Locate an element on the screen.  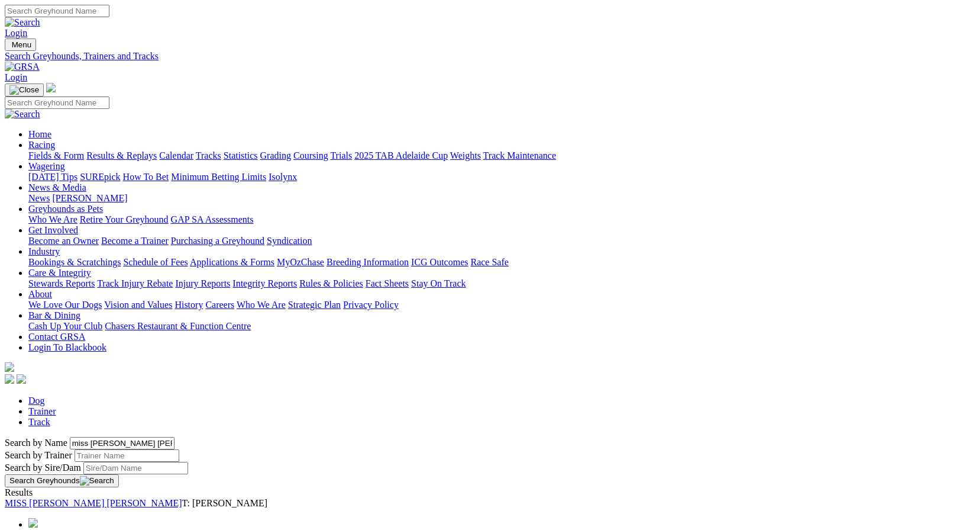
a: Bookings & Scratchings is located at coordinates (75, 262).